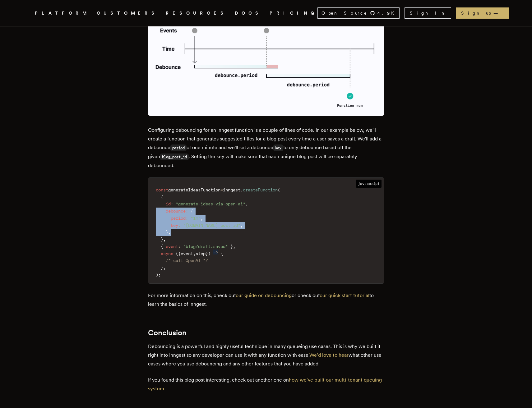  Describe the element at coordinates (205, 247) in the screenshot. I see `span: "blog/draft.saved"` at that location.